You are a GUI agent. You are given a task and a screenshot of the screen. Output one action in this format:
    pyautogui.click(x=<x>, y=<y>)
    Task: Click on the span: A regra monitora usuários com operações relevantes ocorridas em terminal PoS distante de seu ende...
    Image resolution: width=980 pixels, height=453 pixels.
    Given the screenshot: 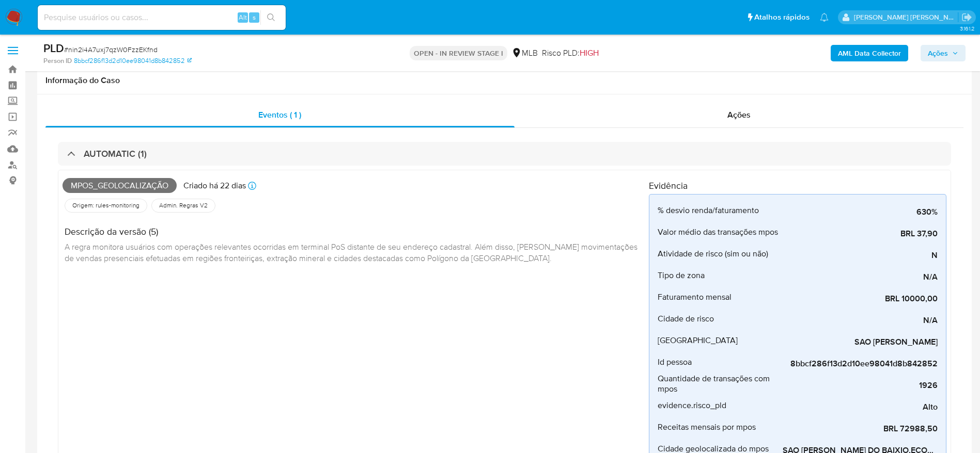 What is the action you would take?
    pyautogui.click(x=352, y=253)
    